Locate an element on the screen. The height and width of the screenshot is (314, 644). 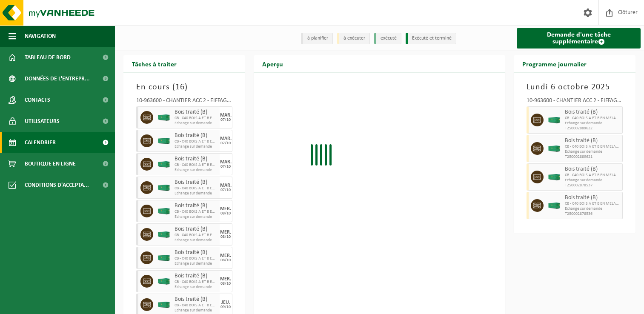
li: à planifier is located at coordinates (317, 38).